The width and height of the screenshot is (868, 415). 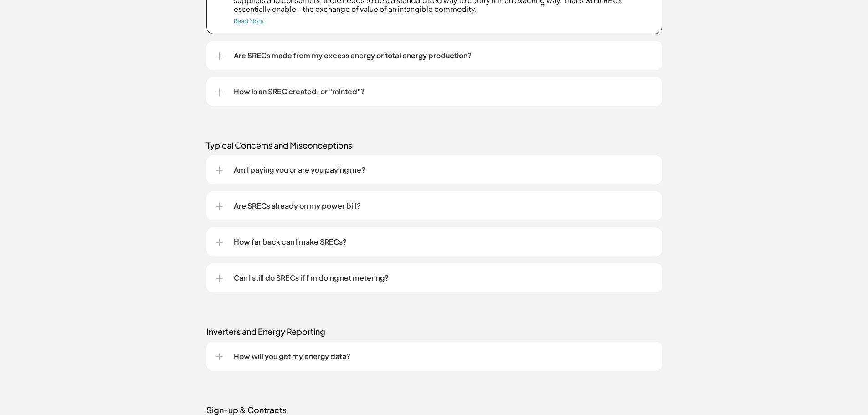 What do you see at coordinates (435, 145) in the screenshot?
I see `p: Typical Concerns and Misconceptions` at bounding box center [435, 145].